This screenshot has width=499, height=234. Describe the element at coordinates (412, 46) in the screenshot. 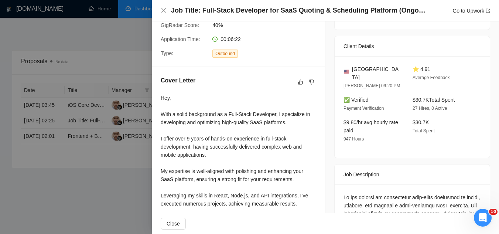

I see `div: Client Details` at that location.